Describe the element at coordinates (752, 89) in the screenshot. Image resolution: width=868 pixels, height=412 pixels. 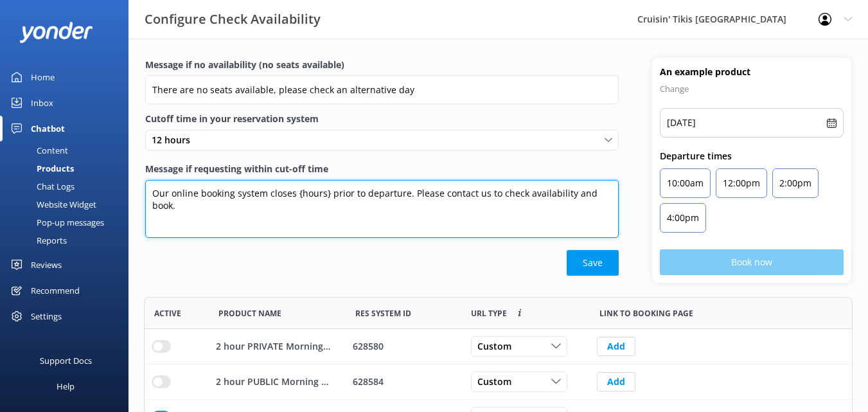
I see `p: Change` at that location.